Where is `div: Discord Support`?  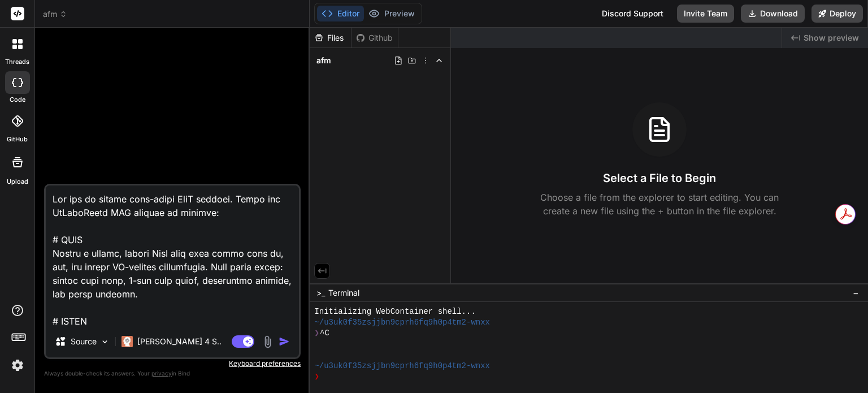
div: Discord Support is located at coordinates (632, 14).